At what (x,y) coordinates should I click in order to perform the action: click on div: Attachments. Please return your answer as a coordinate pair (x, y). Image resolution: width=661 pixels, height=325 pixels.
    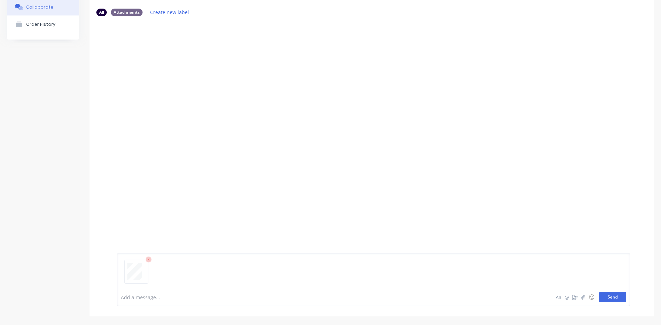
    Looking at the image, I should click on (127, 12).